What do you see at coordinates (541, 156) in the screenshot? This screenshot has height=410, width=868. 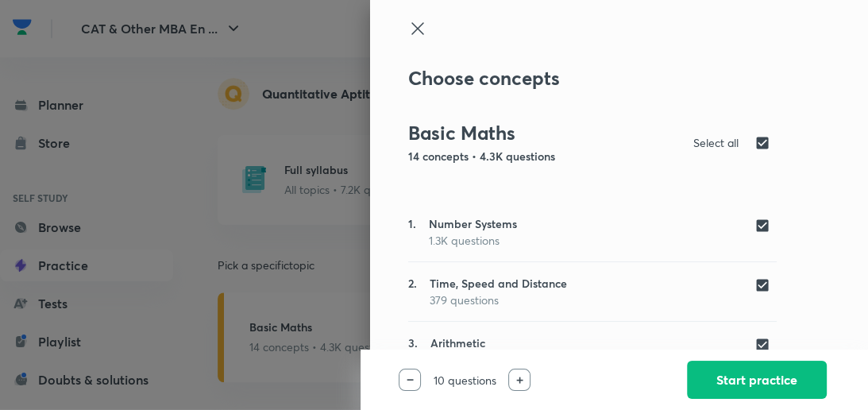 I see `p: 14 concepts • 4.3K questions` at bounding box center [541, 156].